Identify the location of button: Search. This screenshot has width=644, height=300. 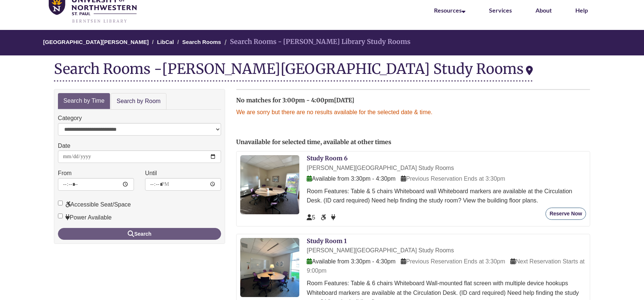
(139, 234).